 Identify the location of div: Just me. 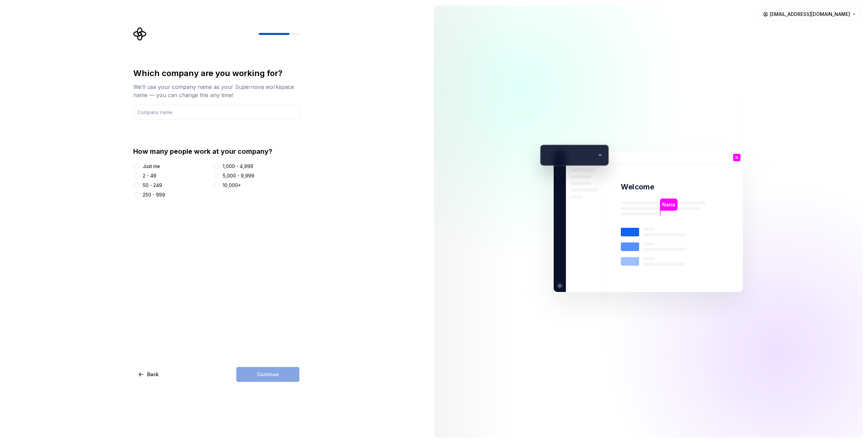
(152, 166).